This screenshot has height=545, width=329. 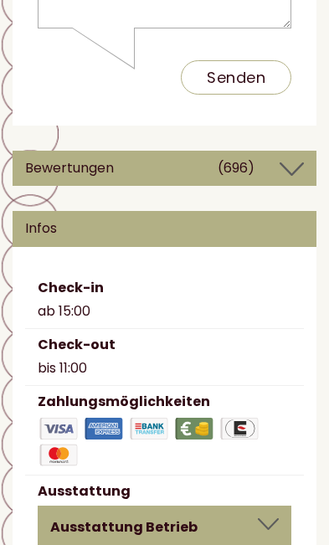 I want to click on div: Hotel Tenz, so click(x=89, y=59).